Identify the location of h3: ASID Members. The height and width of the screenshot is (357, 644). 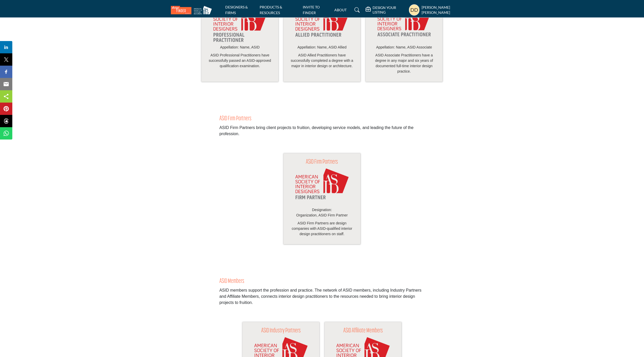
(322, 281).